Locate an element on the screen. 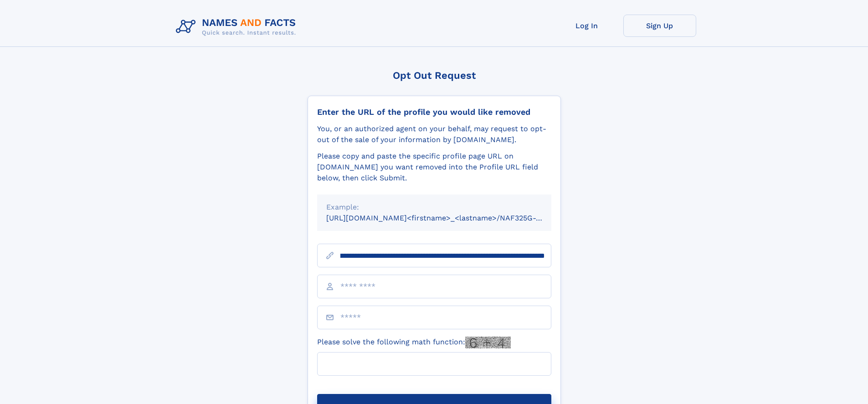 The width and height of the screenshot is (868, 404). div: Opt Out Request is located at coordinates (434, 75).